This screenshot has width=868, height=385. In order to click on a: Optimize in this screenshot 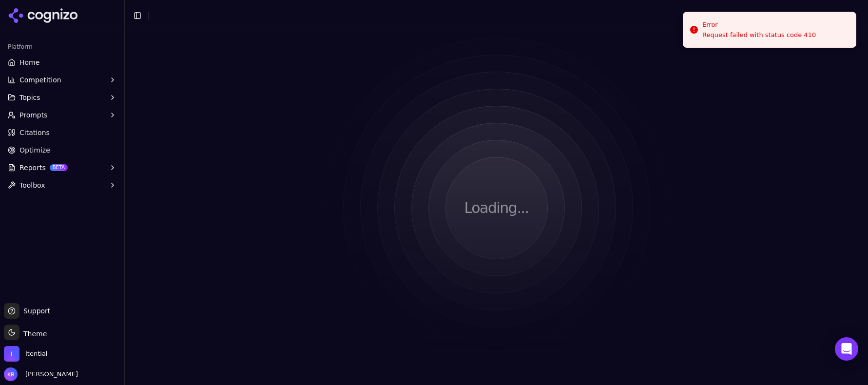, I will do `click(62, 150)`.